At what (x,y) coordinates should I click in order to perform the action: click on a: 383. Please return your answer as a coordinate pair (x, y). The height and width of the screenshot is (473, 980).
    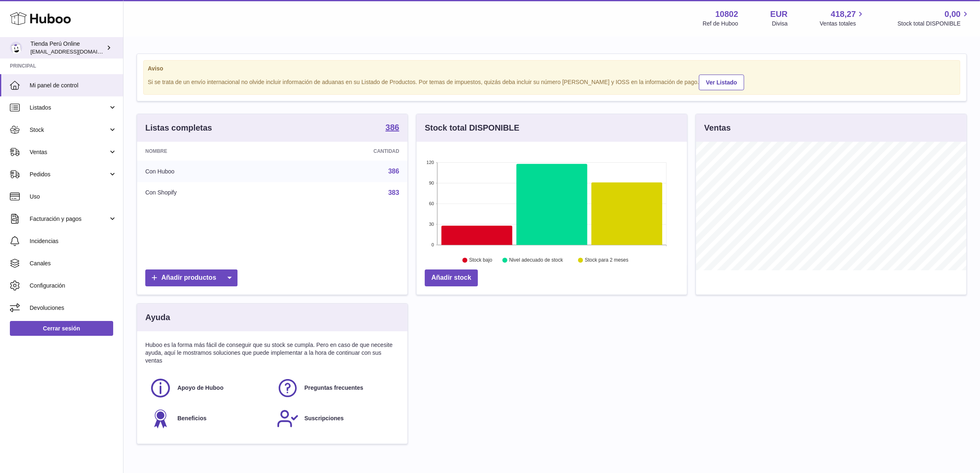
    Looking at the image, I should click on (394, 192).